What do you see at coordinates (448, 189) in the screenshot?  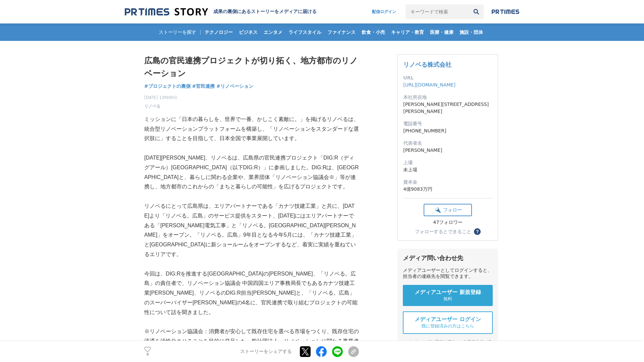 I see `dd: 4億9083万円` at bounding box center [448, 189].